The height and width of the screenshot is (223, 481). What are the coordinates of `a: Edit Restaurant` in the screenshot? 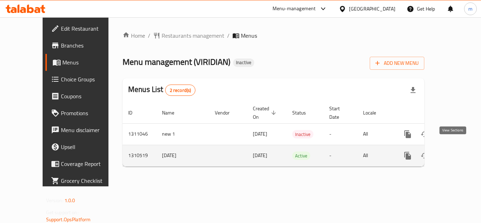 It's located at (84, 29).